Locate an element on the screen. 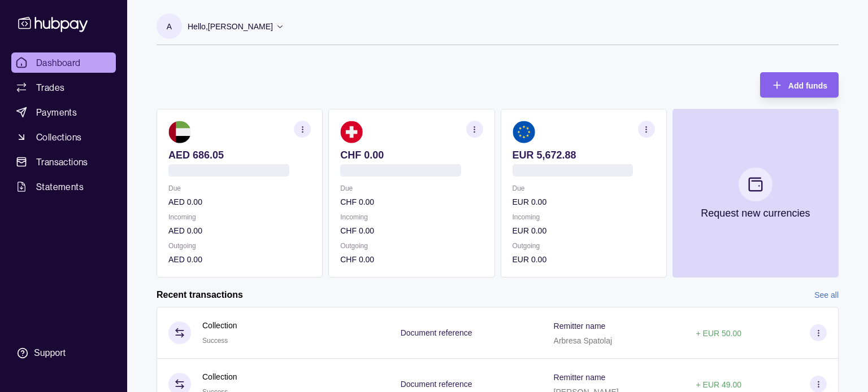  div: Support is located at coordinates (50, 353).